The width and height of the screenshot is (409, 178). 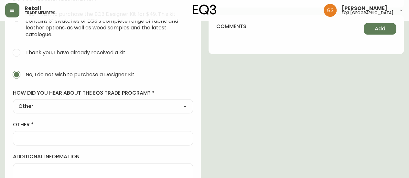 What do you see at coordinates (380, 29) in the screenshot?
I see `span: Add` at bounding box center [380, 29].